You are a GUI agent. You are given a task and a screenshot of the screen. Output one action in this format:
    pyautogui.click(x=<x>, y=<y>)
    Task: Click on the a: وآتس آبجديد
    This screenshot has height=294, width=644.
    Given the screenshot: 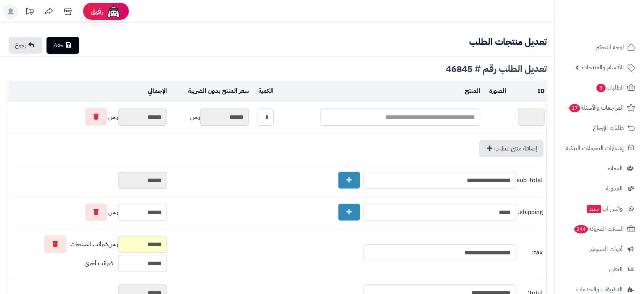 What is the action you would take?
    pyautogui.click(x=599, y=209)
    